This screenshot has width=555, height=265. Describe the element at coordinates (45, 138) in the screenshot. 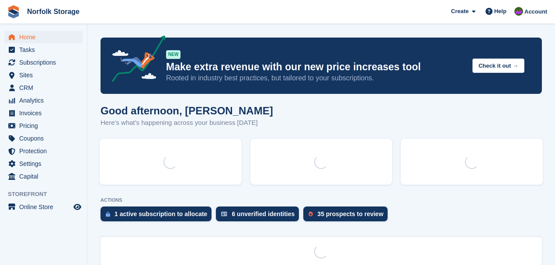

I see `span: Coupons` at that location.